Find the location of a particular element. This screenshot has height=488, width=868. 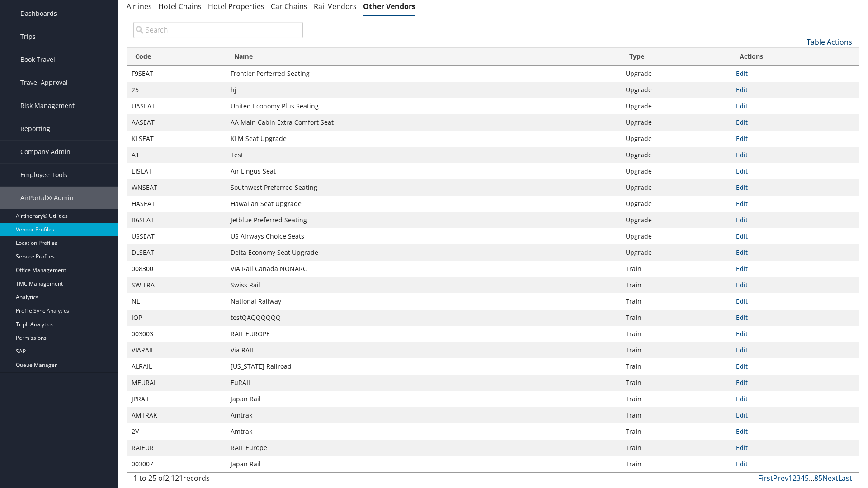

a: Rail Vendors is located at coordinates (335, 6).